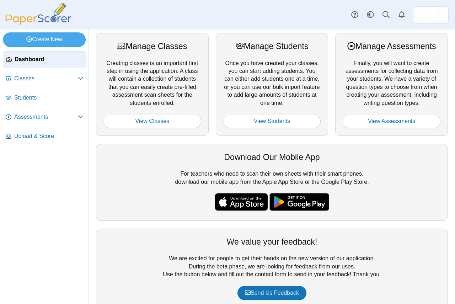  What do you see at coordinates (49, 136) in the screenshot?
I see `span: Upload & Score` at bounding box center [49, 136].